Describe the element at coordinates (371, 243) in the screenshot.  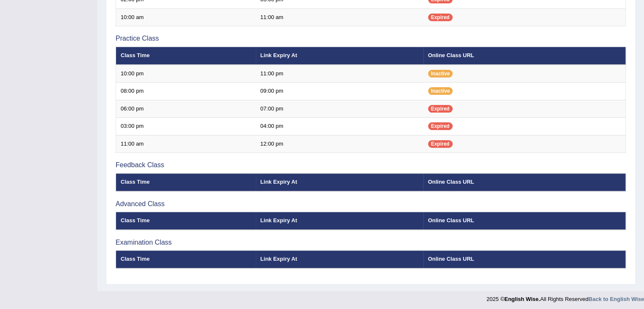
I see `h3: Examination Class` at that location.